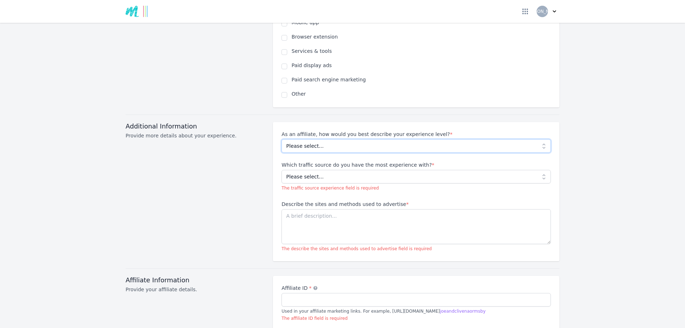 The image size is (685, 328). I want to click on h3: Additional Information, so click(195, 126).